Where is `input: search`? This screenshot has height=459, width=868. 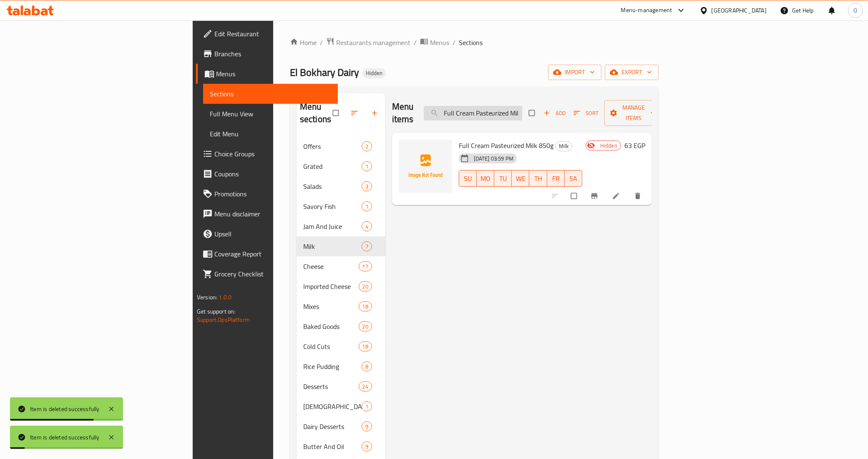 input: search is located at coordinates (473, 113).